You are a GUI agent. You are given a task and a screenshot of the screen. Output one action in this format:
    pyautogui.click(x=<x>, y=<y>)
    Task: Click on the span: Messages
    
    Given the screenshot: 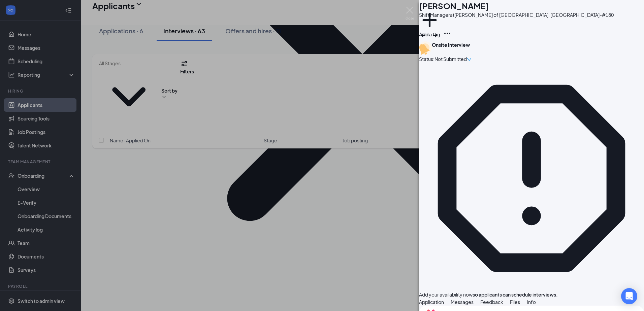 What is the action you would take?
    pyautogui.click(x=462, y=302)
    